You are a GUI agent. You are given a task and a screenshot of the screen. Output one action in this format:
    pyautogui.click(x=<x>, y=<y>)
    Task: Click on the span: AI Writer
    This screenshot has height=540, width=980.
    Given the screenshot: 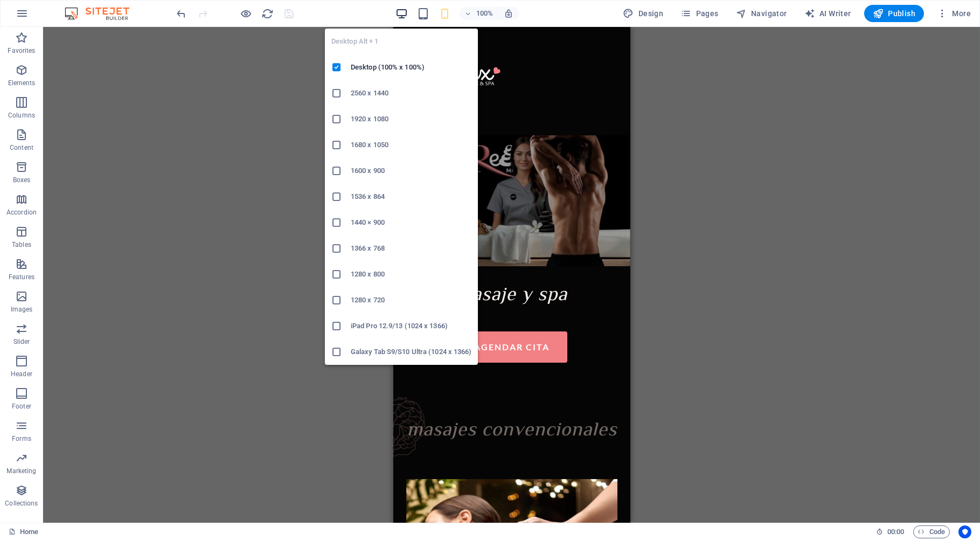 What is the action you would take?
    pyautogui.click(x=828, y=14)
    